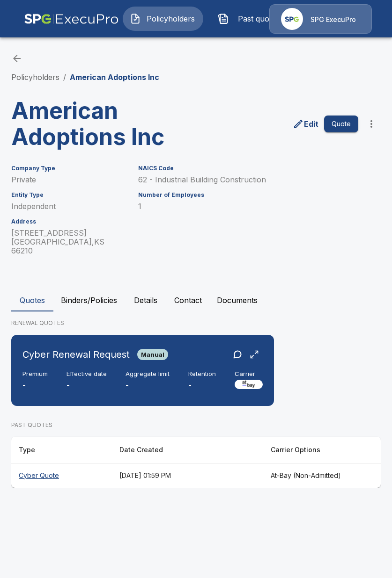  I want to click on button: Contact, so click(188, 301).